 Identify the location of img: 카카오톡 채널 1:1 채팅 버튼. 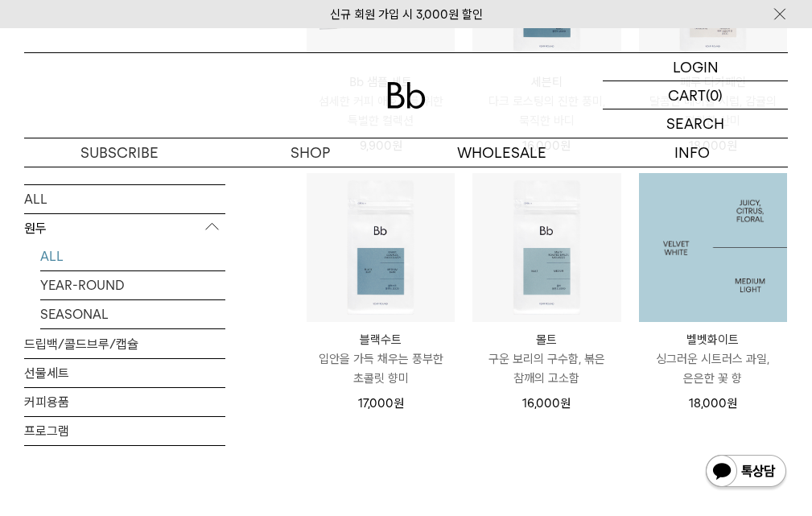
(747, 473).